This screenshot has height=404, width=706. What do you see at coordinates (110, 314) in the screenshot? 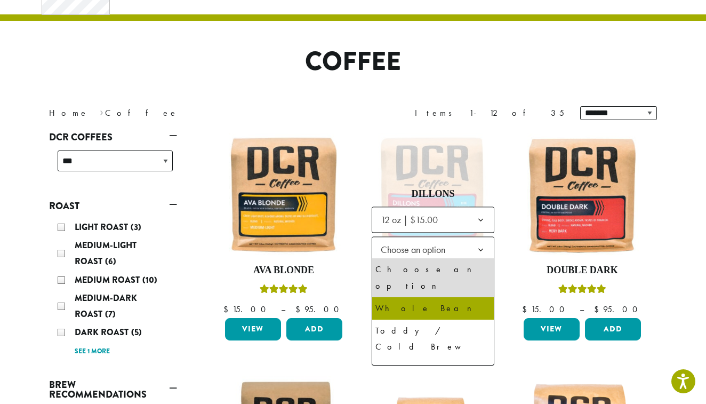
I see `span: (7)` at bounding box center [110, 314].